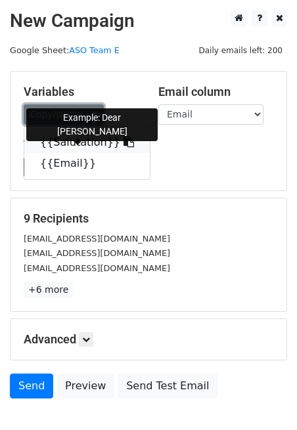 The width and height of the screenshot is (297, 430). What do you see at coordinates (81, 92) in the screenshot?
I see `h5: Variables` at bounding box center [81, 92].